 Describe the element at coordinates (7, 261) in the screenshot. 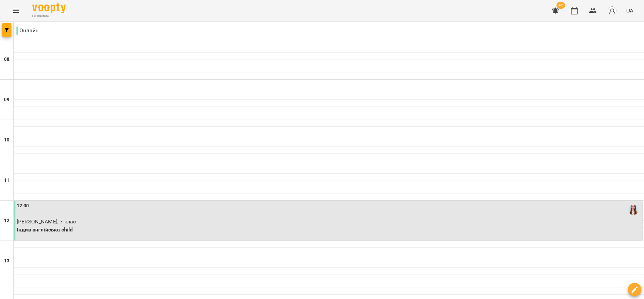

I see `h6: 13` at that location.